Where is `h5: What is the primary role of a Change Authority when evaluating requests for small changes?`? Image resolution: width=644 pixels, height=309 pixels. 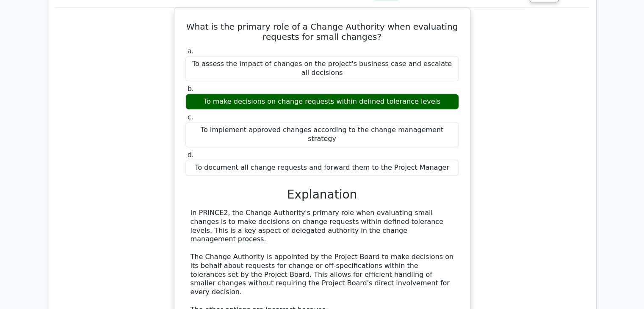 h5: What is the primary role of a Change Authority when evaluating requests for small changes? is located at coordinates (322, 32).